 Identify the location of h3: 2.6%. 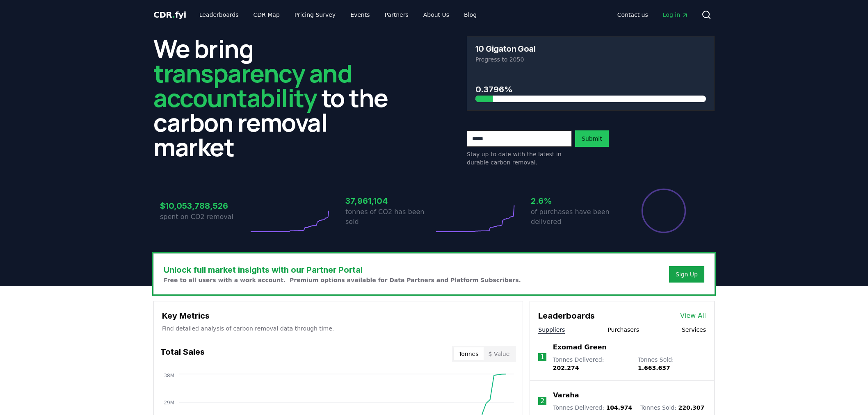
(575, 201).